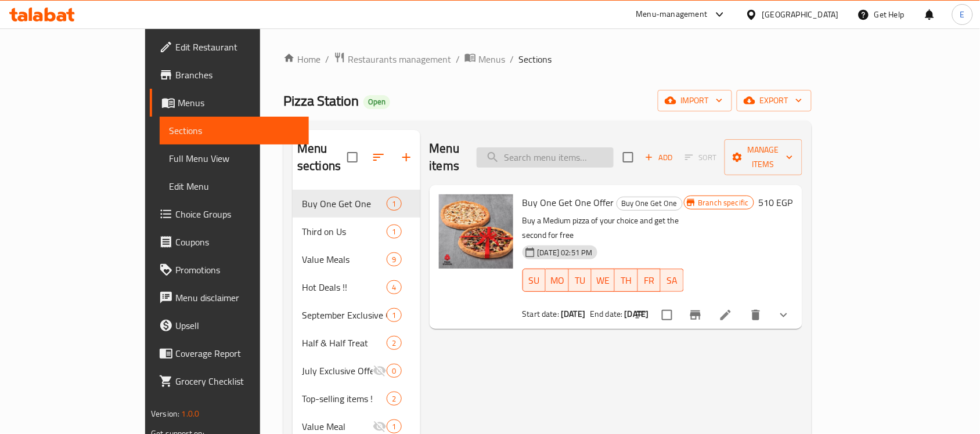  What do you see at coordinates (338, 371) in the screenshot?
I see `div: July Exclusive Offers` at bounding box center [338, 371].